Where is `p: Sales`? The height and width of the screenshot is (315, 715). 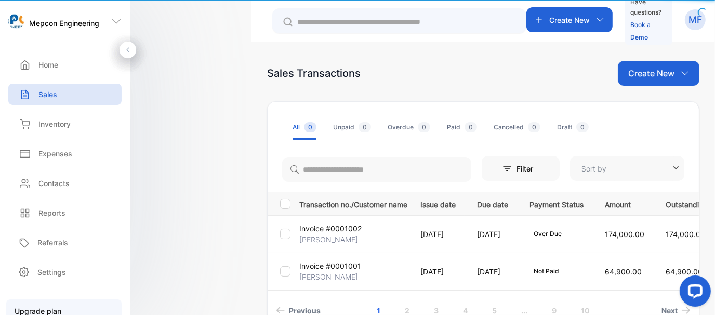 p: Sales is located at coordinates (48, 94).